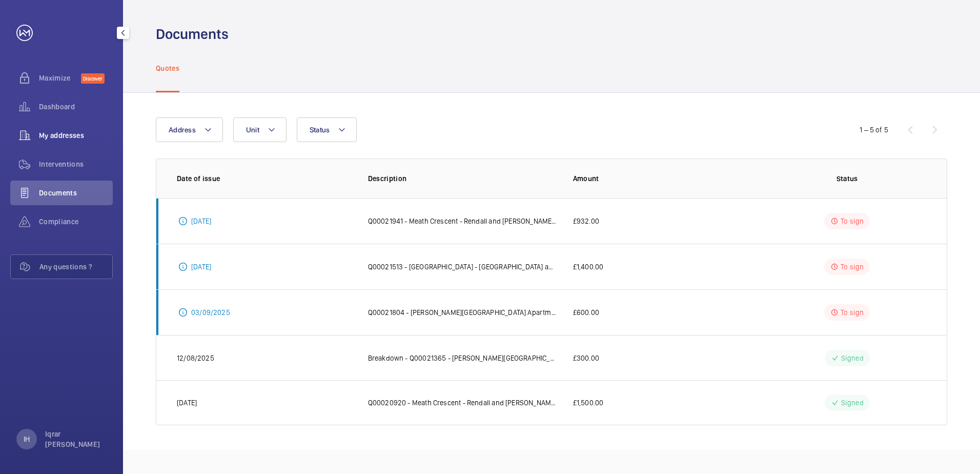  I want to click on p: Status, so click(847, 178).